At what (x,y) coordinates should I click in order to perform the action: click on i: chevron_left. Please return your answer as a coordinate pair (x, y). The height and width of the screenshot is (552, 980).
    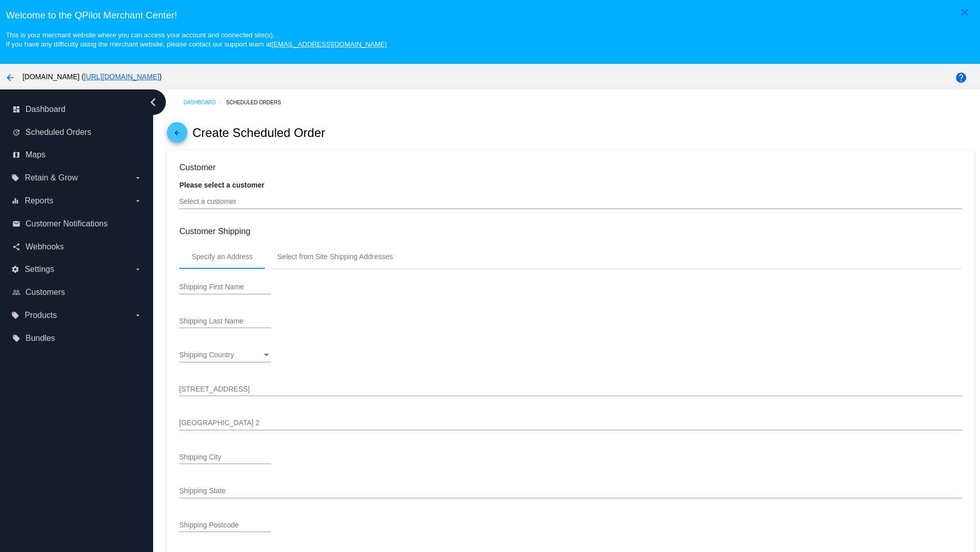
    Looking at the image, I should click on (153, 102).